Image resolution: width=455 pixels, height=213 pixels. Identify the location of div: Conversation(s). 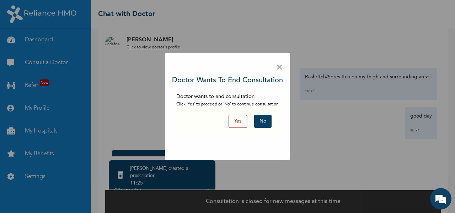
(78, 44).